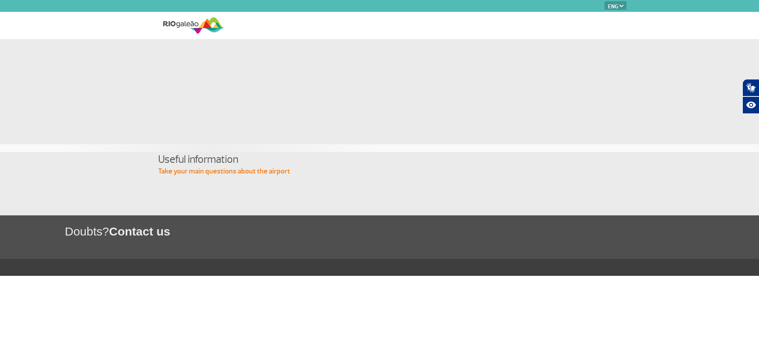 This screenshot has height=360, width=759. I want to click on p: Take your main questions about the airport, so click(380, 172).